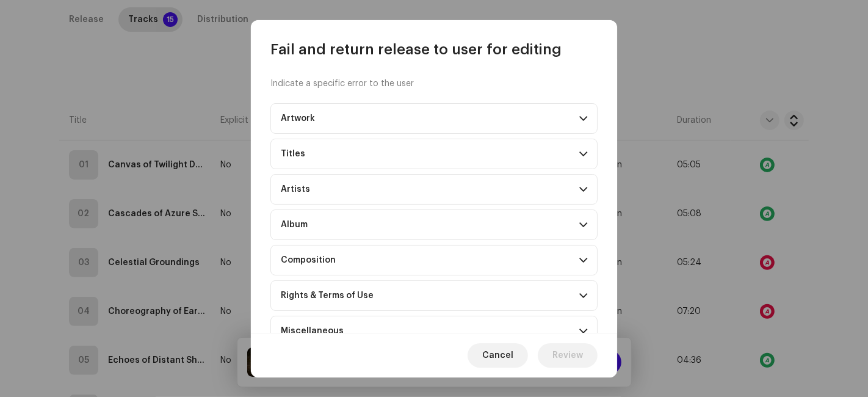  I want to click on div: Indicate a specific error to the user, so click(434, 83).